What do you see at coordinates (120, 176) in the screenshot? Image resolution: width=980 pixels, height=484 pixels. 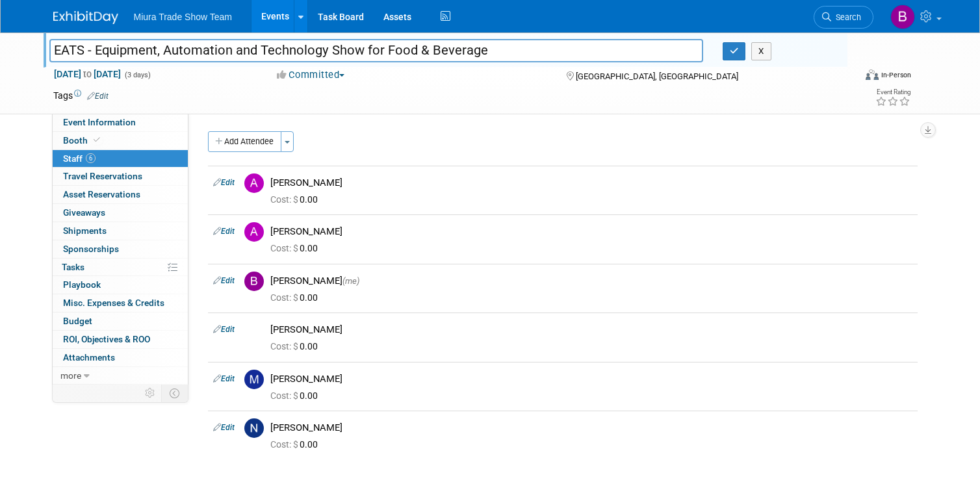 I see `a: Travel Reservations` at bounding box center [120, 176].